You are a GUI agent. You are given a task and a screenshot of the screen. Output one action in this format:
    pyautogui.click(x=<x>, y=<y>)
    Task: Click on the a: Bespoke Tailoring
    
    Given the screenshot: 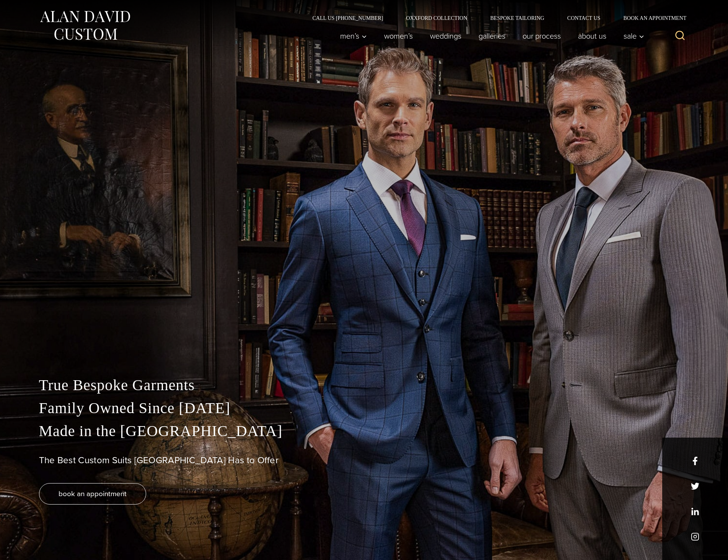 What is the action you would take?
    pyautogui.click(x=517, y=18)
    